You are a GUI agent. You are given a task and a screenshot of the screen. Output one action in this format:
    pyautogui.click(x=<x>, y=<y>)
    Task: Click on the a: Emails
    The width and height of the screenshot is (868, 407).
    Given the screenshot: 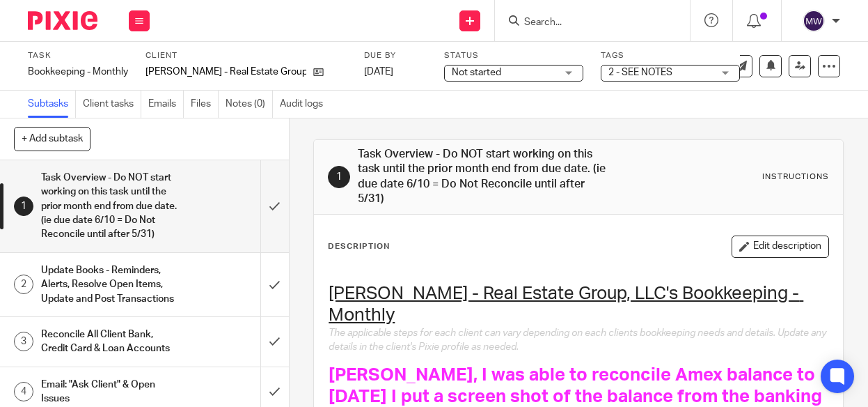 What is the action you would take?
    pyautogui.click(x=166, y=104)
    